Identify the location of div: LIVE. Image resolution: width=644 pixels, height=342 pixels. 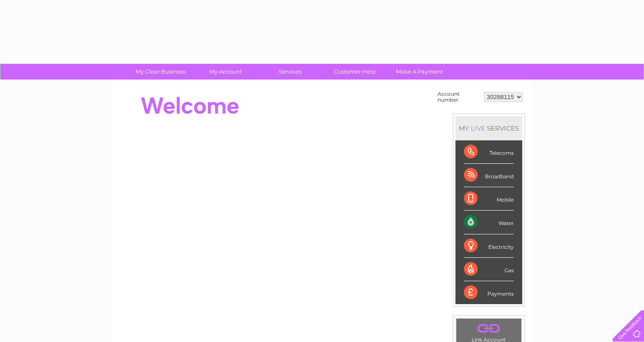
(478, 128).